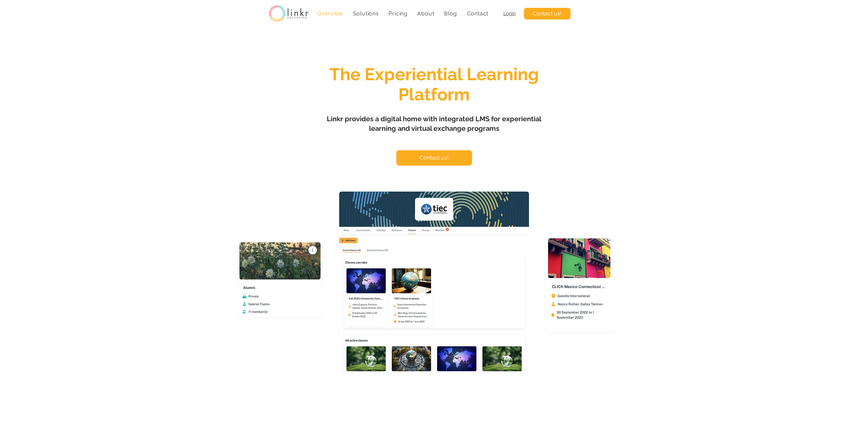  What do you see at coordinates (434, 124) in the screenshot?
I see `span: Linkr provides a digital home with integrated LMS for experiential learning and virtual exchange ...` at bounding box center [434, 124].